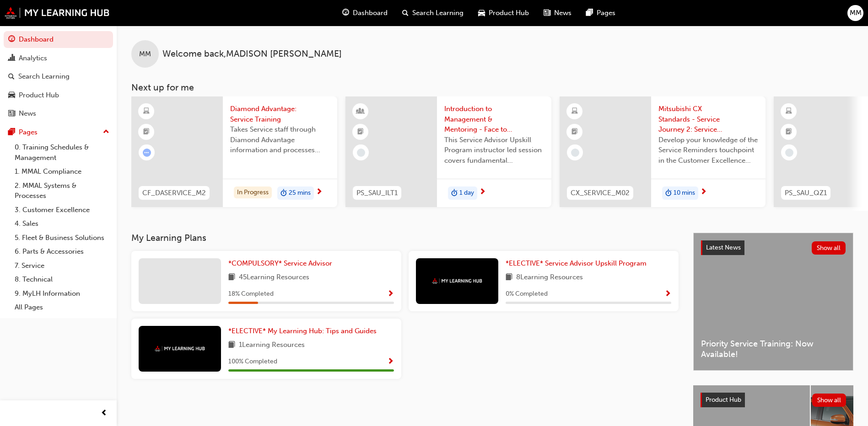  I want to click on a: 3. Customer Excellence, so click(62, 210).